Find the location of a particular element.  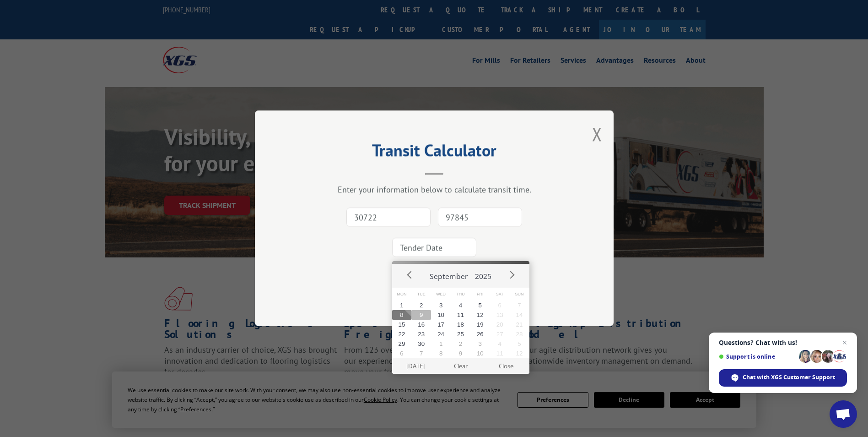

h2: Transit Calculator is located at coordinates (434, 152).